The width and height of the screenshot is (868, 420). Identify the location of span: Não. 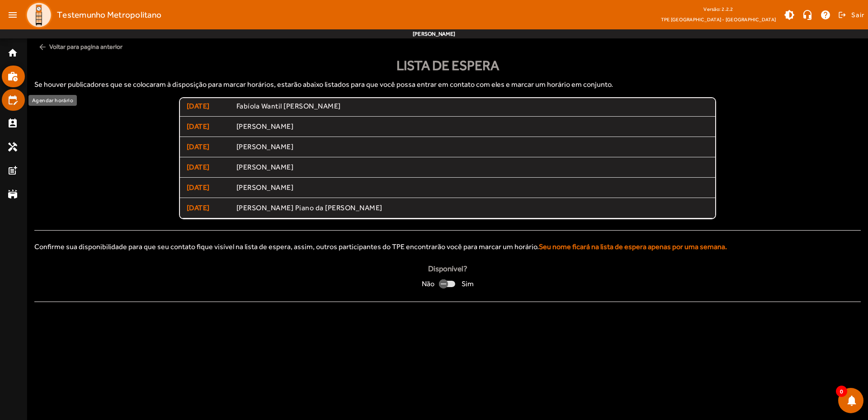
(428, 284).